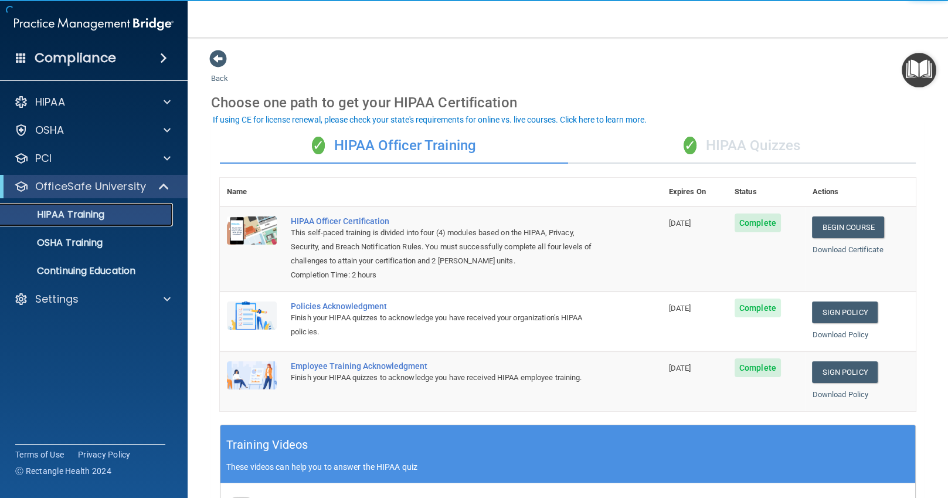 The width and height of the screenshot is (948, 498). What do you see at coordinates (919, 70) in the screenshot?
I see `button: Open Resource Center` at bounding box center [919, 70].